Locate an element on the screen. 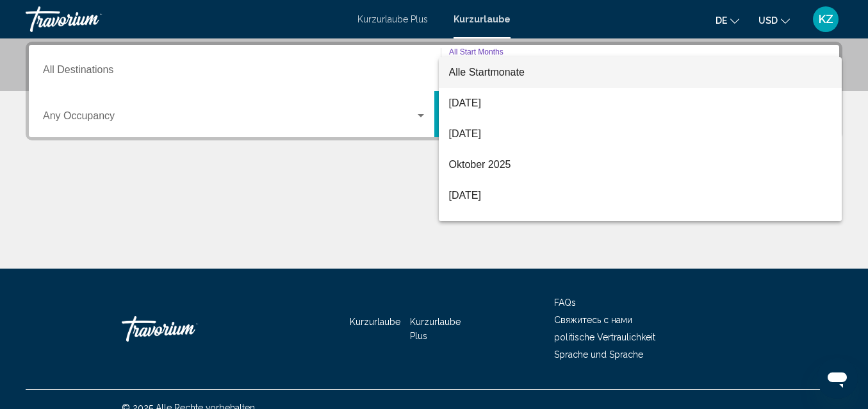 This screenshot has height=409, width=868. font: Dezember 2025 is located at coordinates (486, 226).